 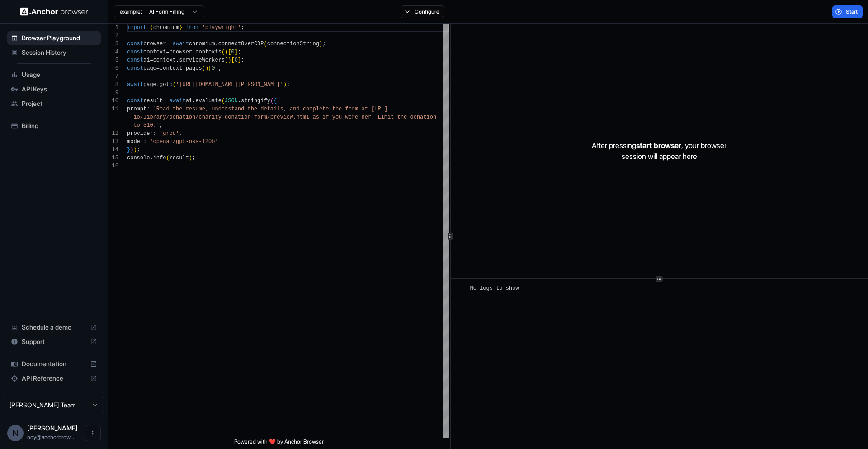 What do you see at coordinates (659, 145) in the screenshot?
I see `span: start browser` at bounding box center [659, 145].